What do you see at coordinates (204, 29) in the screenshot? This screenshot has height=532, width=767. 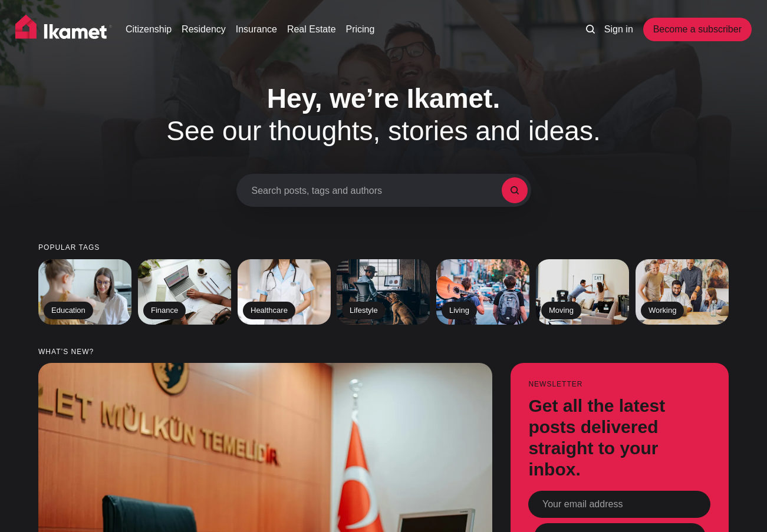 I see `a: Residency` at bounding box center [204, 29].